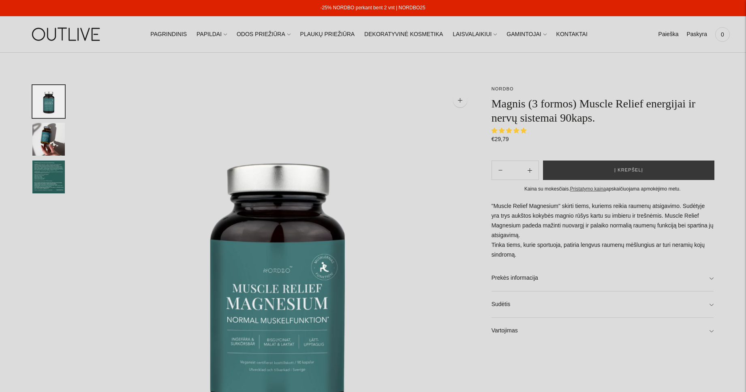 This screenshot has height=392, width=746. I want to click on a: Vartojimas, so click(603, 331).